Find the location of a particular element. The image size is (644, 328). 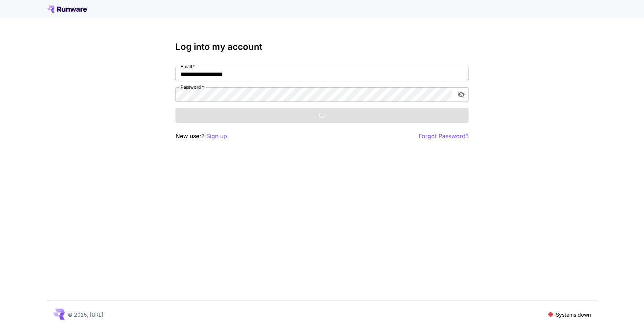

label: Email is located at coordinates (188, 67).